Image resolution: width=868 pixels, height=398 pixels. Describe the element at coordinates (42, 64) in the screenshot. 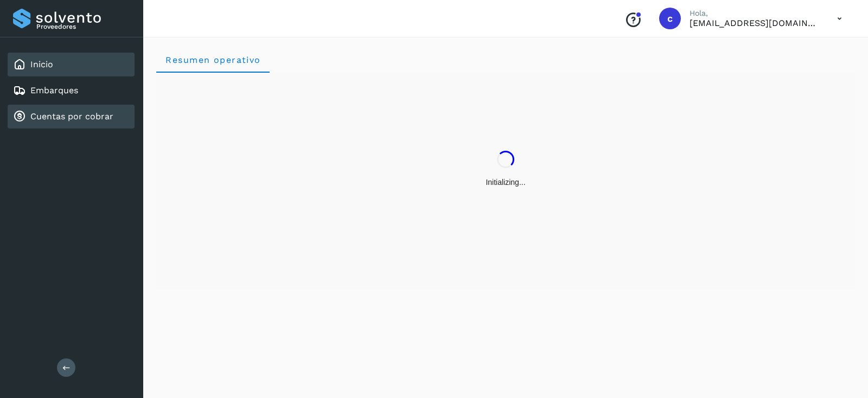

I see `a: Inicio` at that location.